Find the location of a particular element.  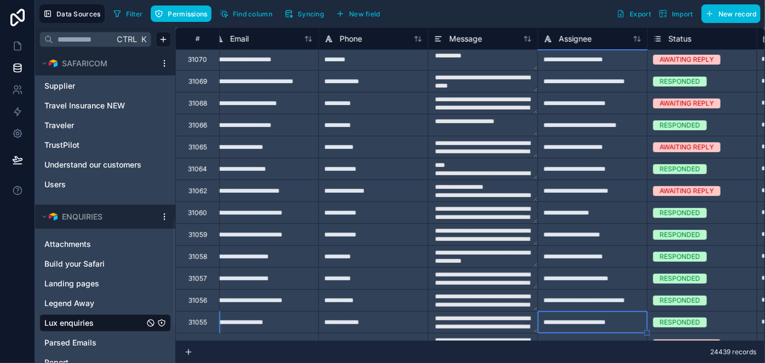

div: 31059 is located at coordinates (198, 235).